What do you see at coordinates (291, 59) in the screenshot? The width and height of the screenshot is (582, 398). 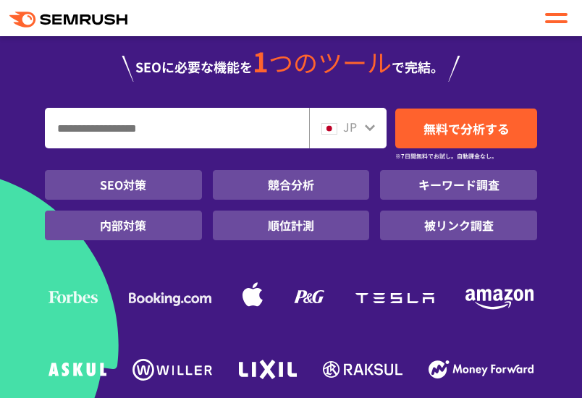 I see `div: SEOに必要な機能を` at bounding box center [291, 59].